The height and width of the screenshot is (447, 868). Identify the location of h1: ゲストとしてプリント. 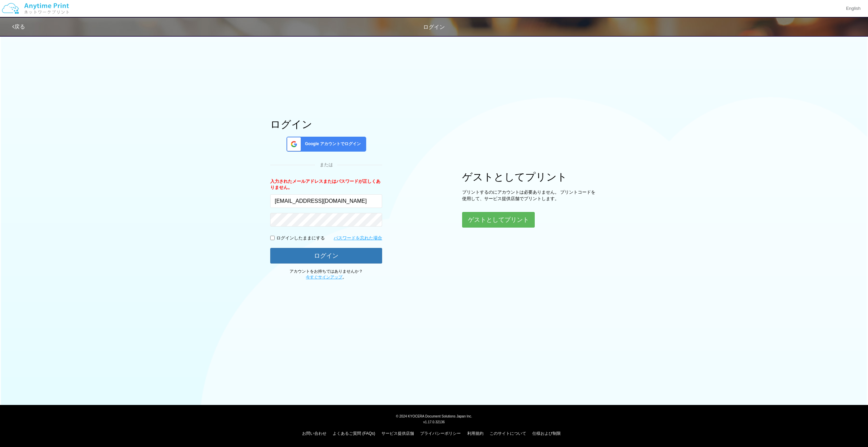
(530, 177).